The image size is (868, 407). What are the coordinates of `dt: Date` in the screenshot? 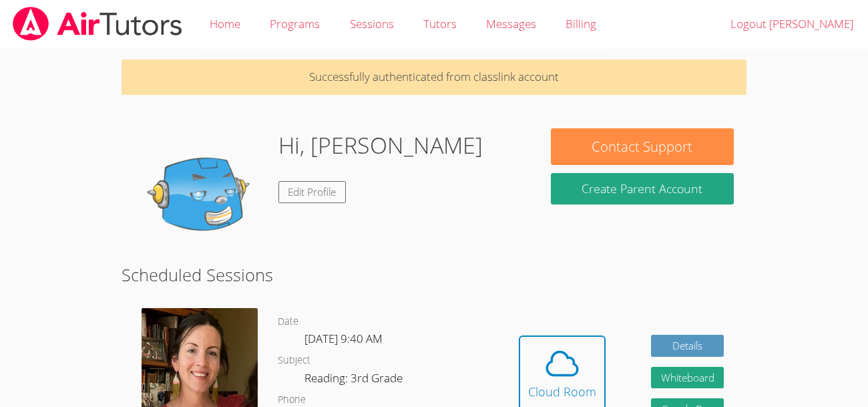 It's located at (288, 321).